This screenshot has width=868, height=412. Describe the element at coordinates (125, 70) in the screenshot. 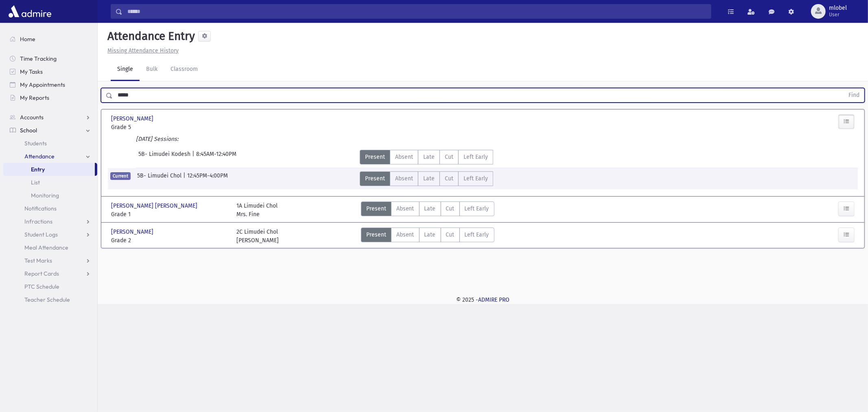

I see `a: Single` at that location.